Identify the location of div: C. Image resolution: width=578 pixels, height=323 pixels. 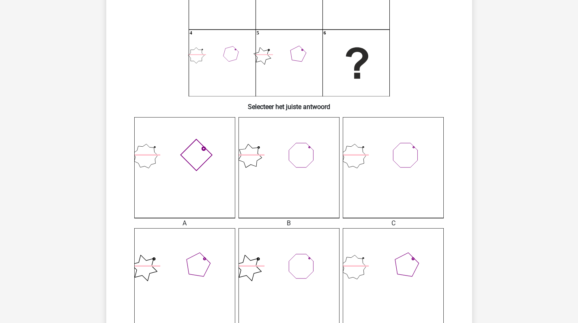
(393, 223).